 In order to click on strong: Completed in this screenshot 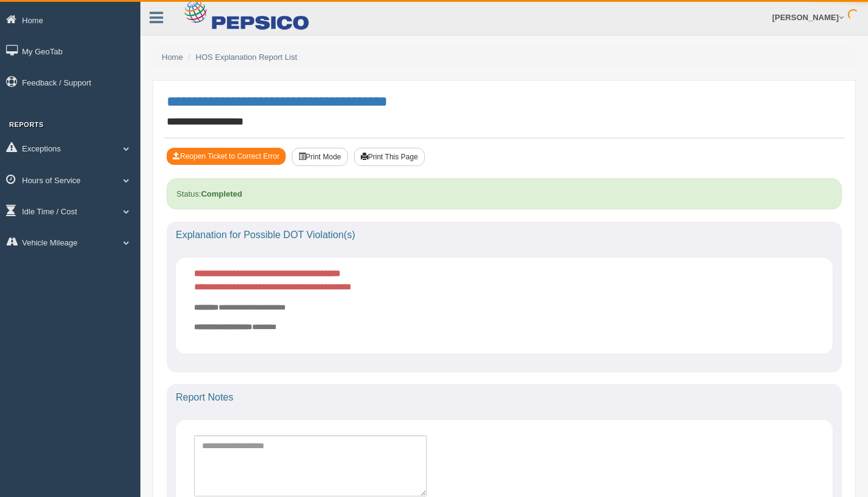, I will do `click(221, 194)`.